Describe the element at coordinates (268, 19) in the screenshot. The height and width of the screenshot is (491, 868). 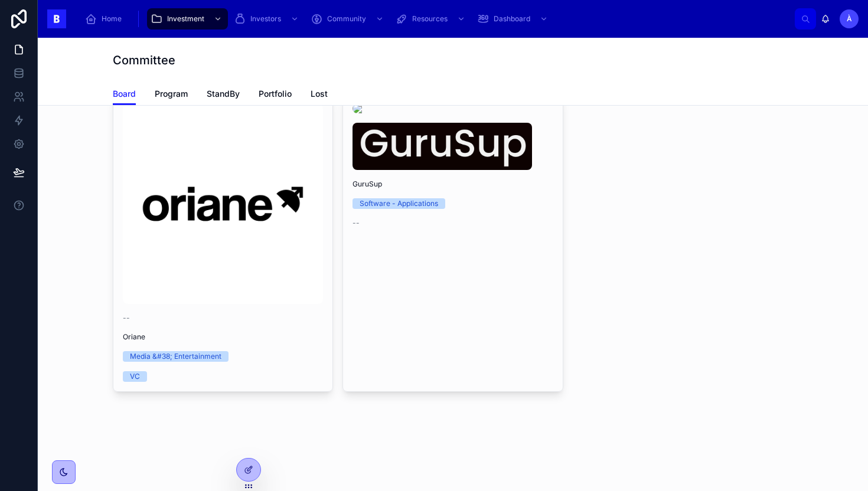
I see `a: Investors` at that location.